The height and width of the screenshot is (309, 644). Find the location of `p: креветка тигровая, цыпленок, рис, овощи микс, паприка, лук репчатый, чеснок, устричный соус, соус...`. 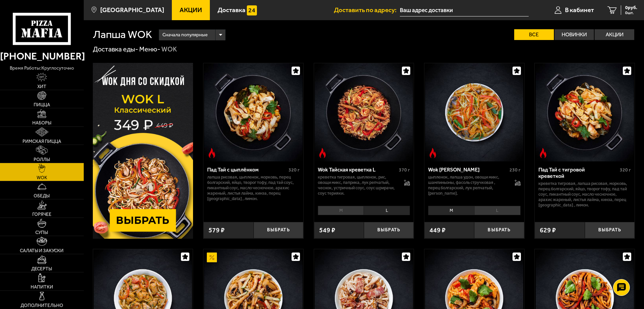

p: креветка тигровая, цыпленок, рис, овощи микс, паприка, лук репчатый, чеснок, устричный соус, соус... is located at coordinates (358, 185).